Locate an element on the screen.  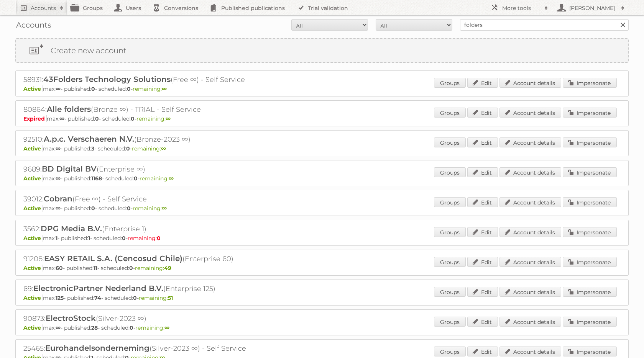
h2: 58931: (Free ∞) - Self Service is located at coordinates (158, 80).